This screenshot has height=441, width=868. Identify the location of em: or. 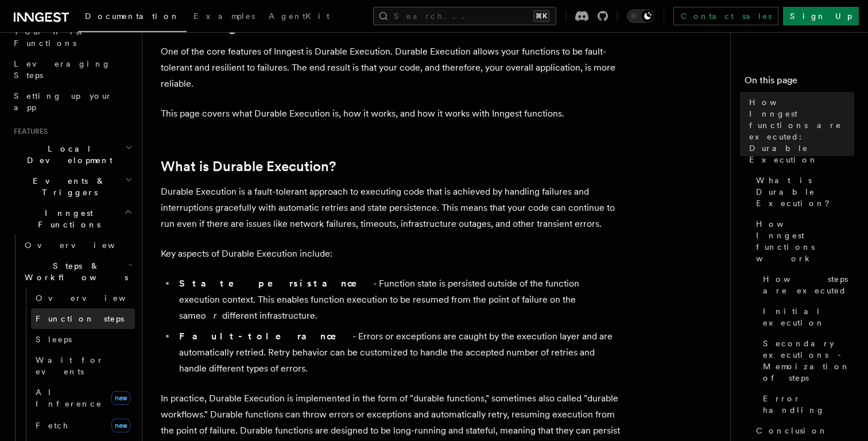
(211, 316).